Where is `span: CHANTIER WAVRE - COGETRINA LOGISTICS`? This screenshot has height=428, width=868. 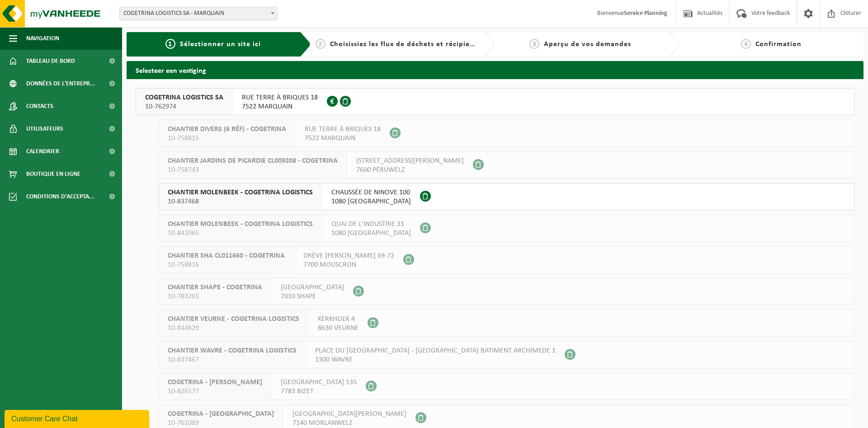 span: CHANTIER WAVRE - COGETRINA LOGISTICS is located at coordinates (232, 350).